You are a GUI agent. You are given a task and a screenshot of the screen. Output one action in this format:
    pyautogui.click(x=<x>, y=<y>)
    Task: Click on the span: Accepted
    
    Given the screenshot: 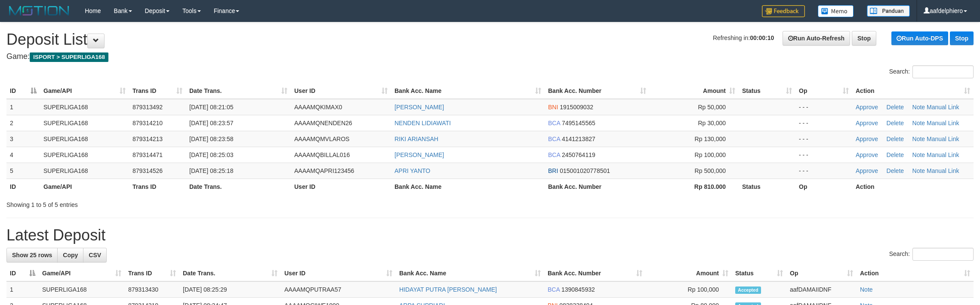 What is the action you would take?
    pyautogui.click(x=748, y=291)
    